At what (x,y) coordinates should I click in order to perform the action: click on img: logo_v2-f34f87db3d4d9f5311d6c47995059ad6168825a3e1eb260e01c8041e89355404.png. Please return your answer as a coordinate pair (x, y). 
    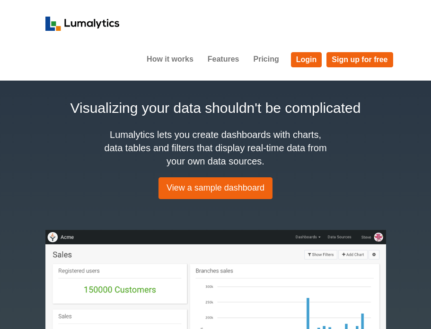
    Looking at the image, I should click on (82, 24).